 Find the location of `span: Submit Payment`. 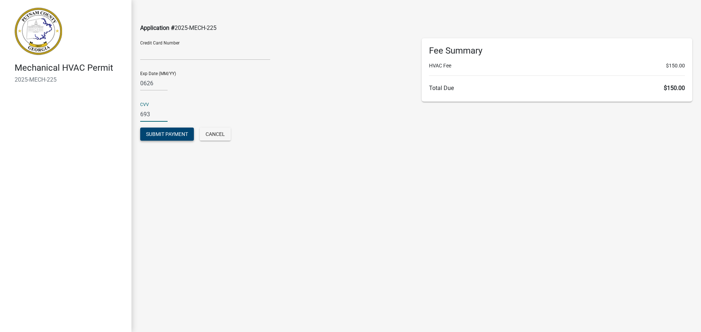

span: Submit Payment is located at coordinates (167, 134).